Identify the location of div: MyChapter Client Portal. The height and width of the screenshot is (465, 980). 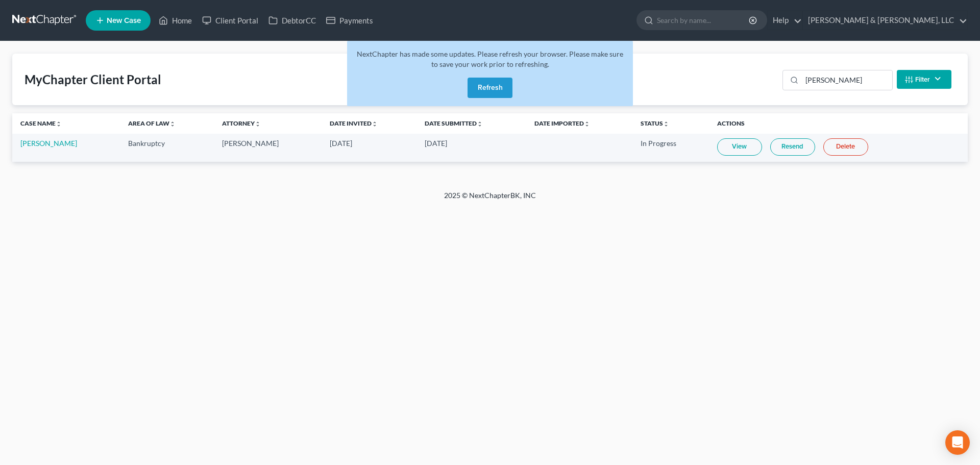
(93, 79).